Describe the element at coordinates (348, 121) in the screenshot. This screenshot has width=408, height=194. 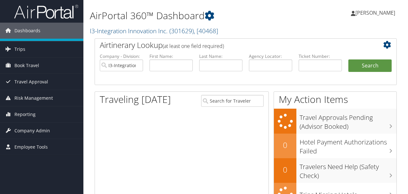
I see `h3: Travel Approvals Pending (Advisor Booked)` at that location.